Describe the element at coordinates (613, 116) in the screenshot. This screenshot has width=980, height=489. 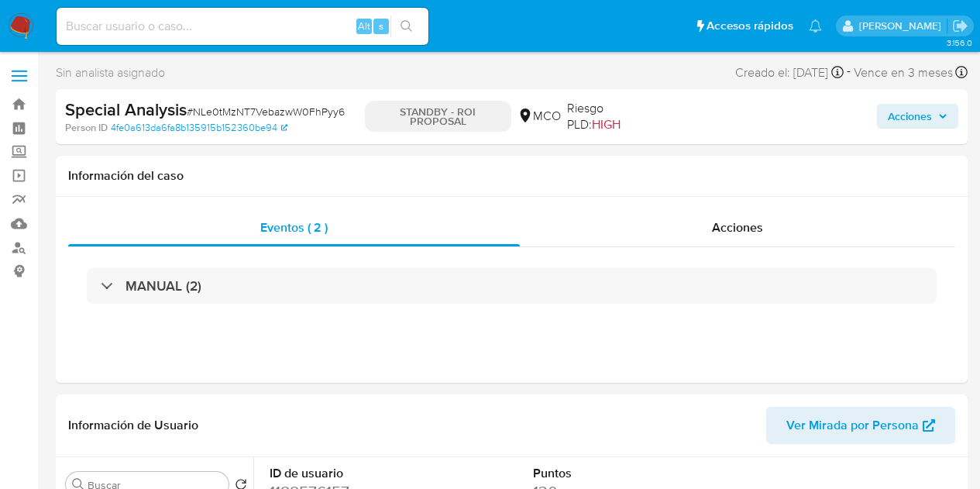
I see `span: Riesgo PLD:` at that location.